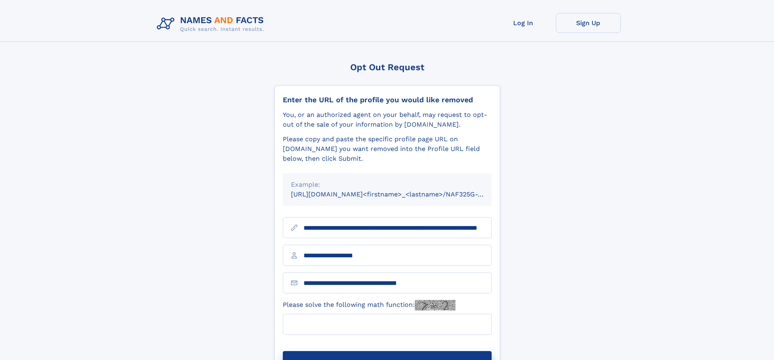  Describe the element at coordinates (588, 23) in the screenshot. I see `a: Sign Up` at that location.